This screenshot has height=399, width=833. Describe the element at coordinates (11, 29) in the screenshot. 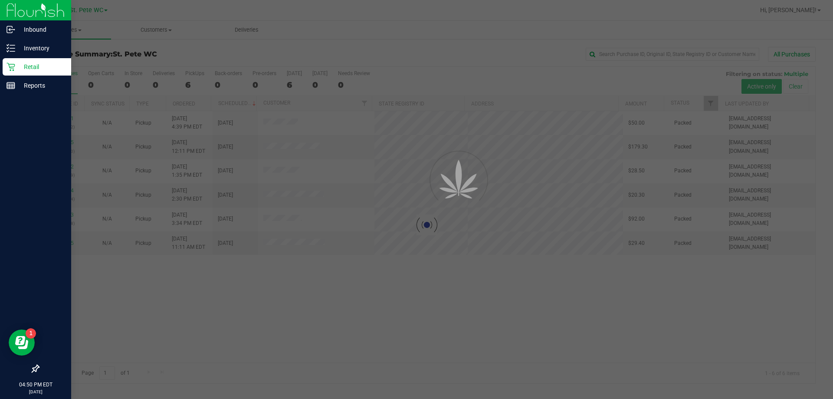

I see `inline-svg: Inbound` at that location.